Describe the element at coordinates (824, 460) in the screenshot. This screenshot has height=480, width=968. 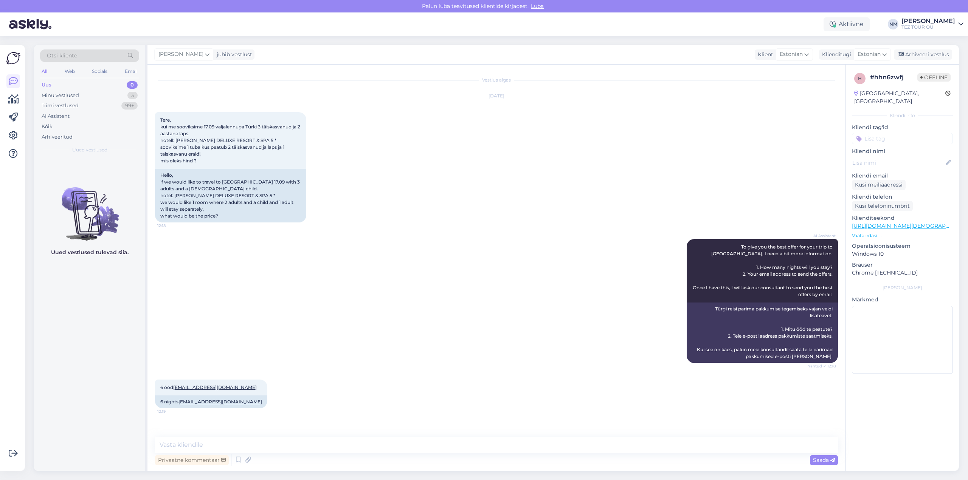
I see `span: Saada` at that location.